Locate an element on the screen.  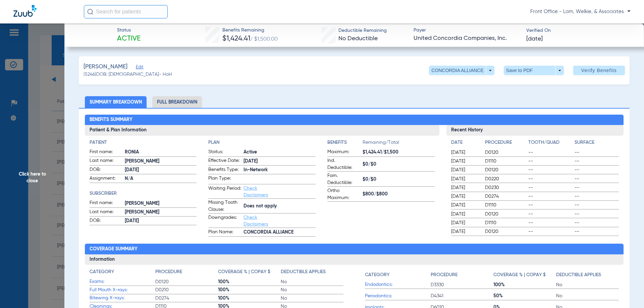
h3: Information is located at coordinates (354, 260).